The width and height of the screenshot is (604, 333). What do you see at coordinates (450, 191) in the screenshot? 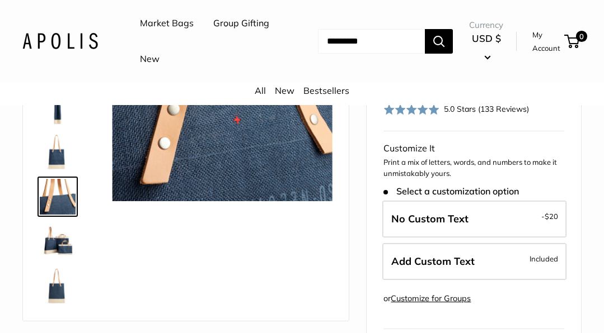
I see `span: Select a customization option` at bounding box center [450, 191].